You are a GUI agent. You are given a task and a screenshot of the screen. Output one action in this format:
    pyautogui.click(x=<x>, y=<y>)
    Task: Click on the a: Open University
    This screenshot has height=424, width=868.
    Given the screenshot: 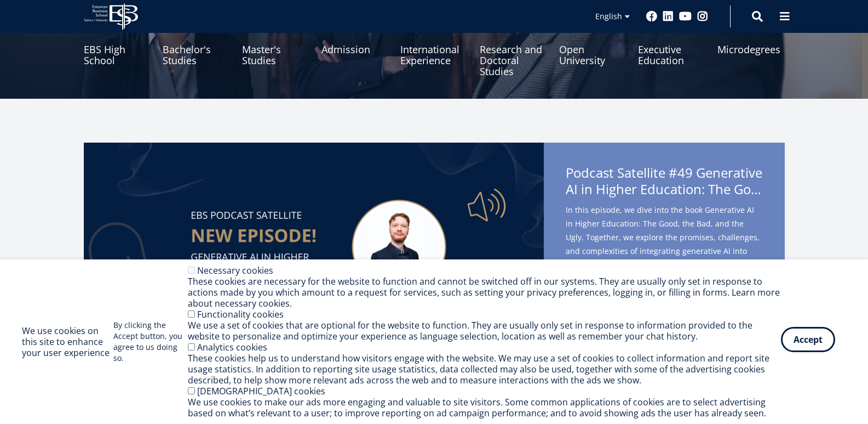 What is the action you would take?
    pyautogui.click(x=592, y=49)
    